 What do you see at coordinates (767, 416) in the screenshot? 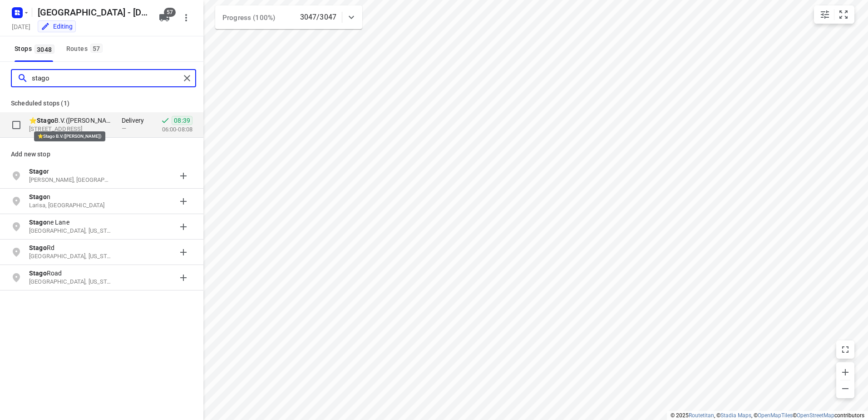
I see `li: © 2025 , © , © © contributors` at bounding box center [767, 416].